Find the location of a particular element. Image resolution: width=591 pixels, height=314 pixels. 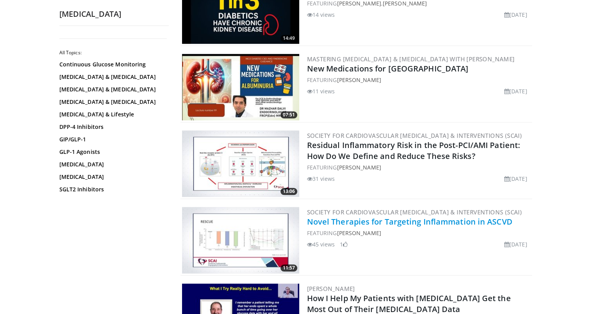

a: DPP-4 Inhibitors is located at coordinates (112, 127).